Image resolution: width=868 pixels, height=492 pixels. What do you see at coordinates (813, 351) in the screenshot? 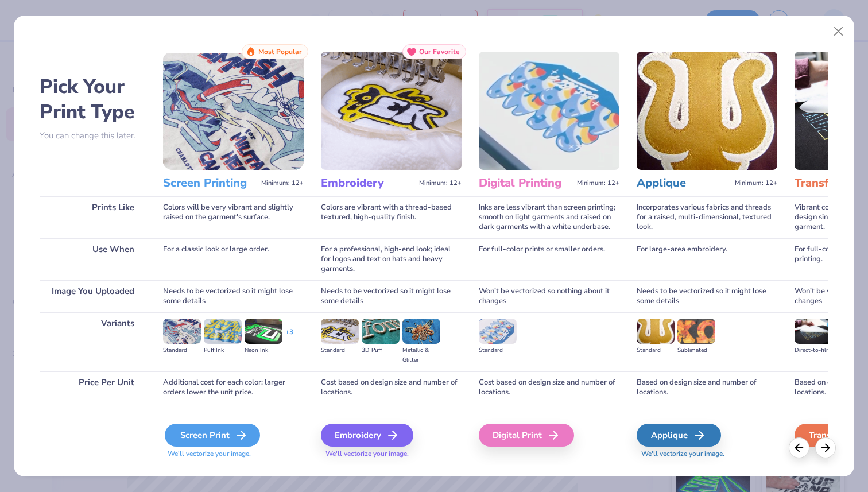
I see `div: Direct-to-film` at bounding box center [813, 351].